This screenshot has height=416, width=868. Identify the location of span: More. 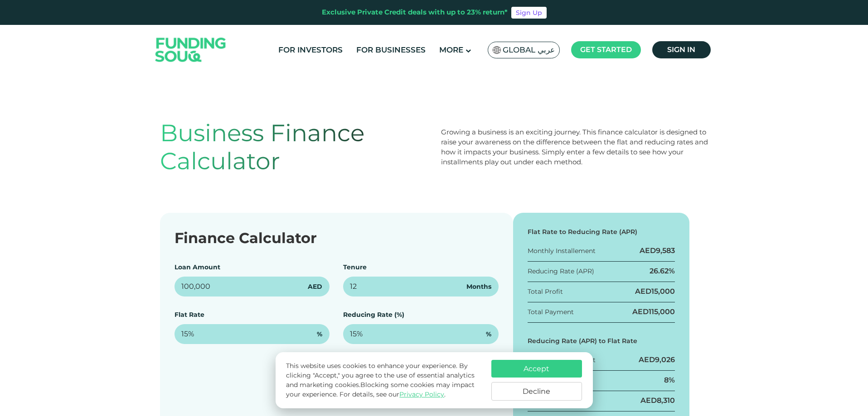
(451, 50).